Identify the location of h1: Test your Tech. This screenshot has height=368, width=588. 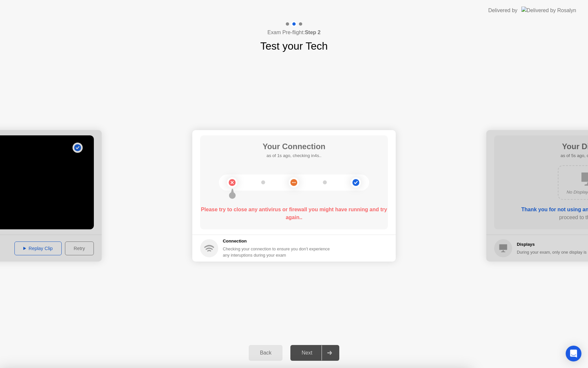
(294, 46).